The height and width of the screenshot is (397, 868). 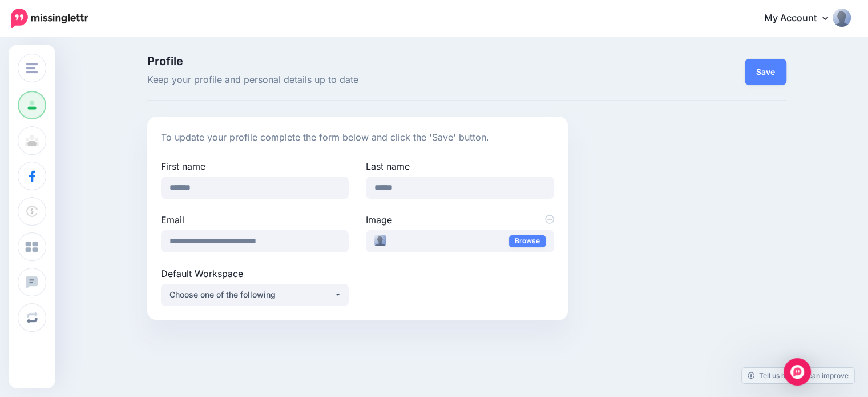 I want to click on button: Save, so click(x=765, y=72).